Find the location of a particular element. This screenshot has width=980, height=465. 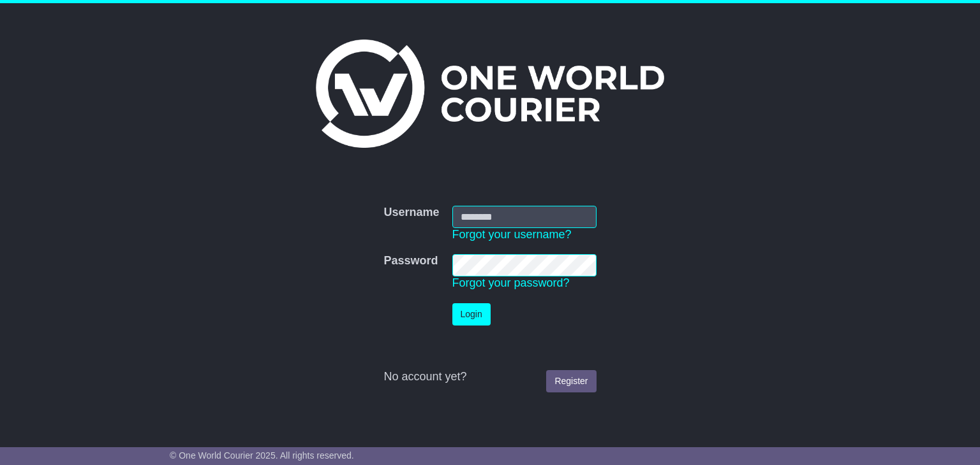

button: Login is located at coordinates (471, 314).